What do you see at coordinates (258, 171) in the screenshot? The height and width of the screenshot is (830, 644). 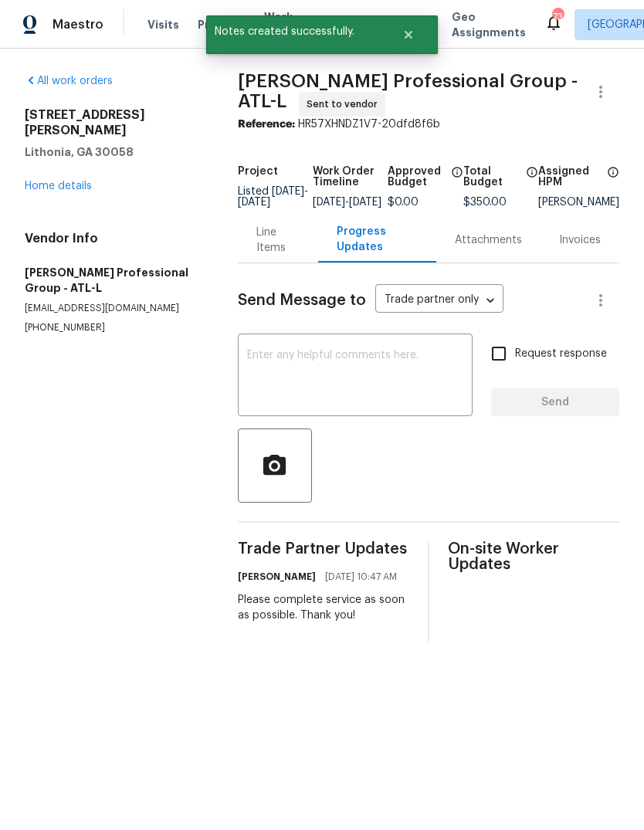 I see `h5: Project` at bounding box center [258, 171].